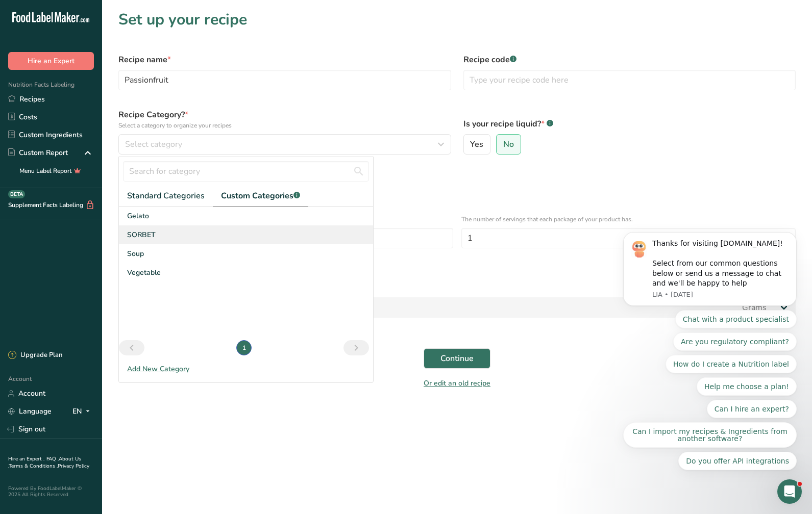 The width and height of the screenshot is (812, 514). What do you see at coordinates (38, 153) in the screenshot?
I see `div: Custom Report` at bounding box center [38, 153].